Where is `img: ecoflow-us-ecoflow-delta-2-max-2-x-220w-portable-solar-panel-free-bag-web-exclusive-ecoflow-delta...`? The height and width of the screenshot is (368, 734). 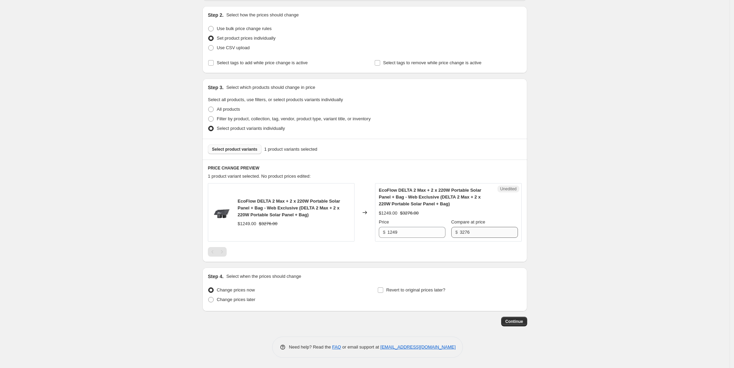
img: ecoflow-us-ecoflow-delta-2-max-2-x-220w-portable-solar-panel-free-bag-web-exclusive-ecoflow-delta... is located at coordinates (222, 213).